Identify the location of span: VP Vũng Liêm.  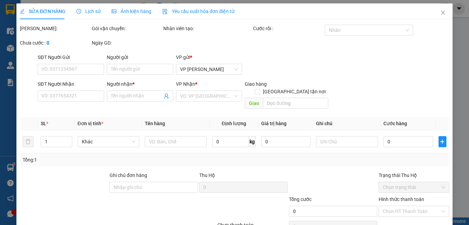
(209, 69).